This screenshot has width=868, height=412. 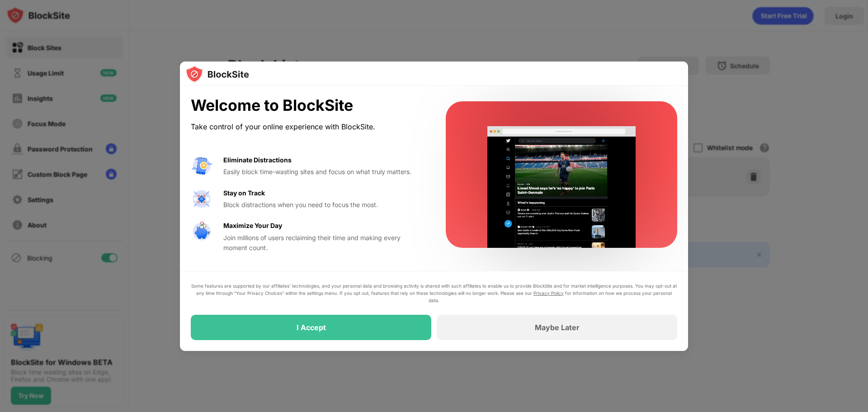 I want to click on div: Stay on Track, so click(x=244, y=193).